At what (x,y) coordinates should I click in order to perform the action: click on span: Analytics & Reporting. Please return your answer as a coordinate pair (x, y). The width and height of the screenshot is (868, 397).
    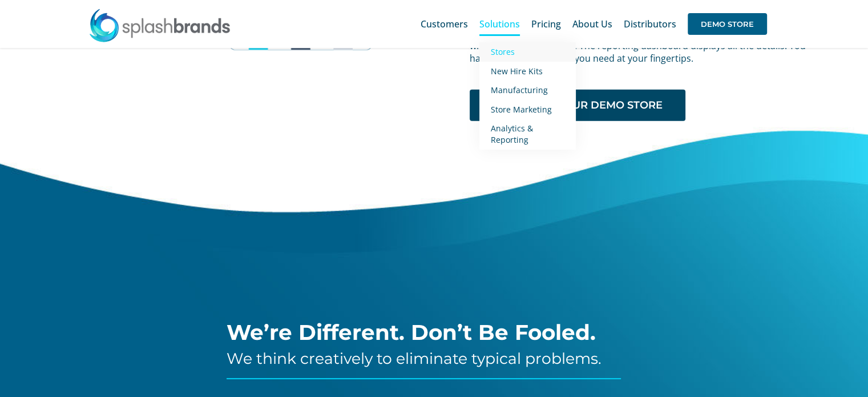
    Looking at the image, I should click on (512, 134).